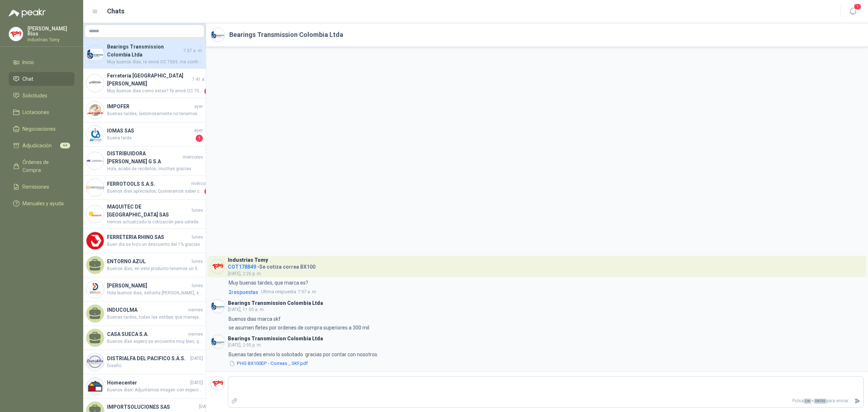 This screenshot has width=868, height=412. I want to click on a: Negociaciones, so click(42, 129).